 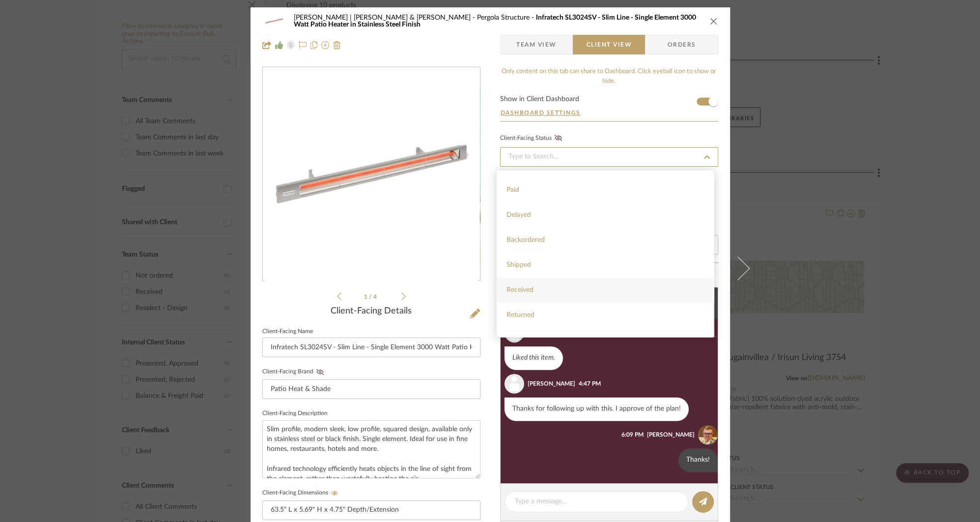 I want to click on div: 0, so click(x=371, y=174).